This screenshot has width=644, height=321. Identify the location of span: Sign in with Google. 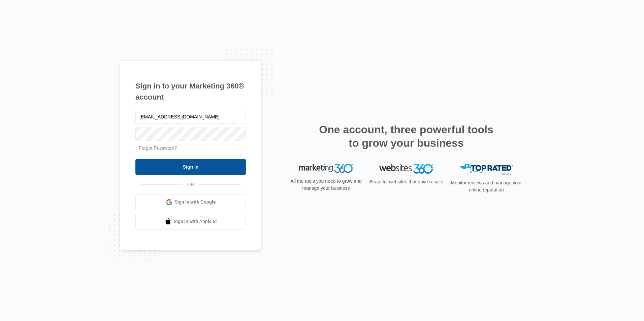
(195, 202).